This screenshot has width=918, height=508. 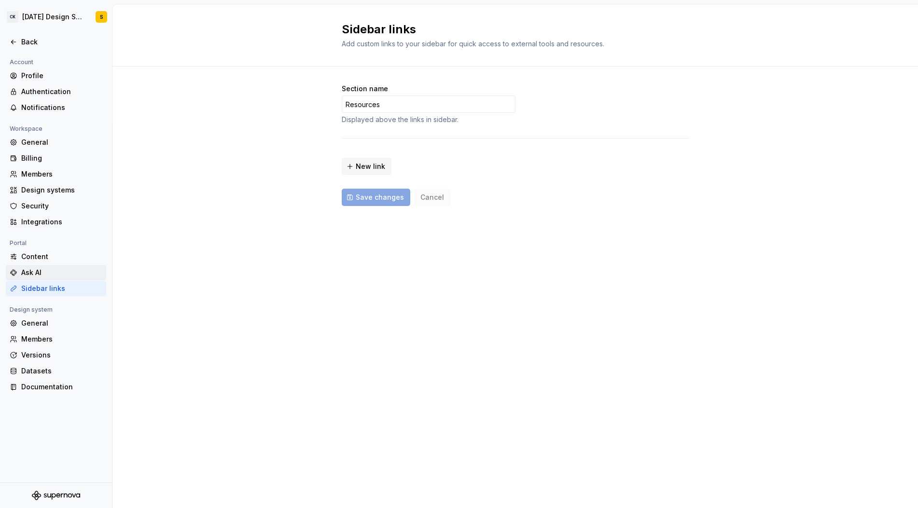 What do you see at coordinates (56, 158) in the screenshot?
I see `a: Billing` at bounding box center [56, 158].